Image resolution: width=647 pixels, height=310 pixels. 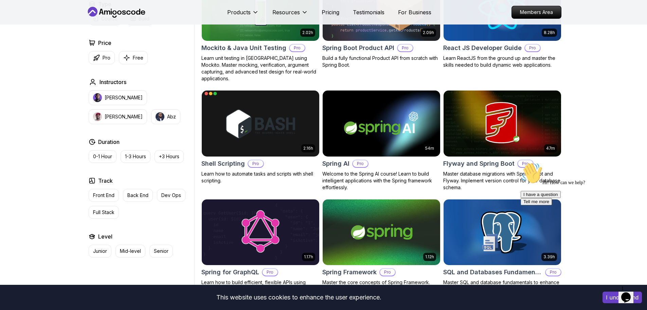 What do you see at coordinates (105, 43) in the screenshot?
I see `h2: Price` at bounding box center [105, 43].